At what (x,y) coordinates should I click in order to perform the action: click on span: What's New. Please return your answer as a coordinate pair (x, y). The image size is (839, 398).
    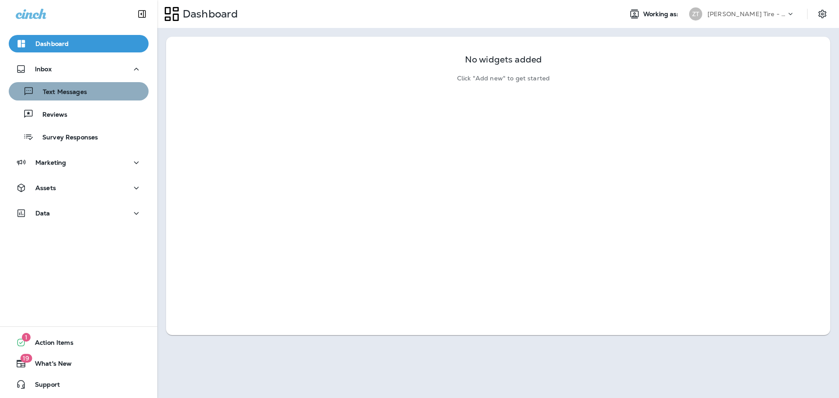
    Looking at the image, I should click on (49, 365).